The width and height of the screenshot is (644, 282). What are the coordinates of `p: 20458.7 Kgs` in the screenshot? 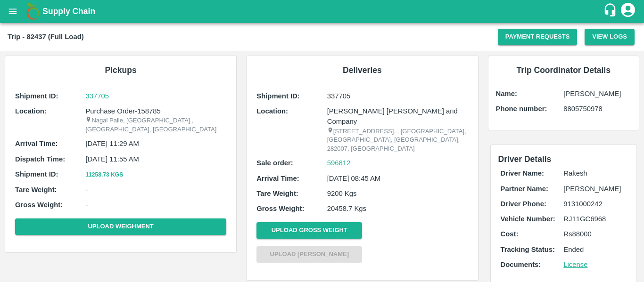 It's located at (397, 209).